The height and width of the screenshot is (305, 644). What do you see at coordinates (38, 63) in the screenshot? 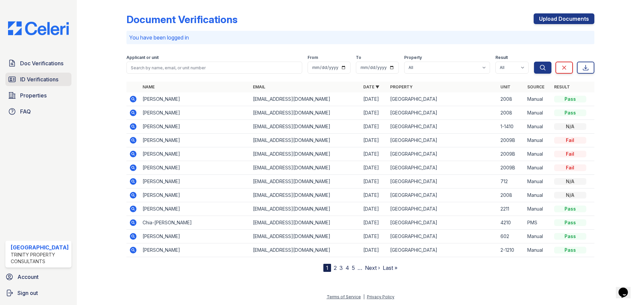
I see `a: Doc Verifications` at bounding box center [38, 63].